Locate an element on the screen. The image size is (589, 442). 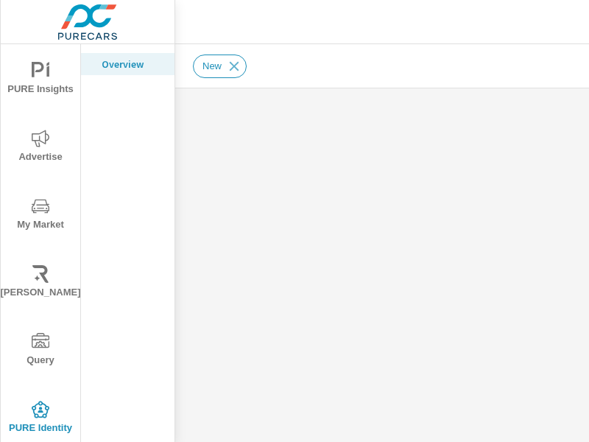
span: Query is located at coordinates (41, 351).